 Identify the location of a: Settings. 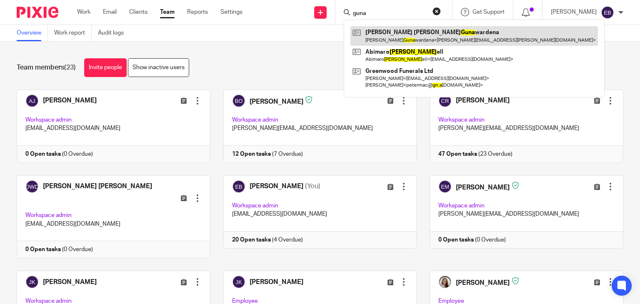
(231, 12).